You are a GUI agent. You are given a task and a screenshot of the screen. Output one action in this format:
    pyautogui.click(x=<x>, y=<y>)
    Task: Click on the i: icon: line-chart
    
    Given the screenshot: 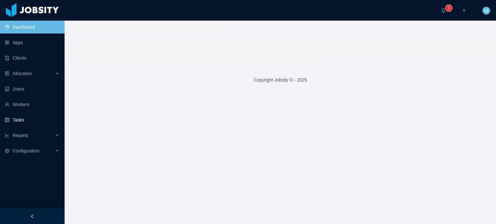 What is the action you would take?
    pyautogui.click(x=7, y=136)
    